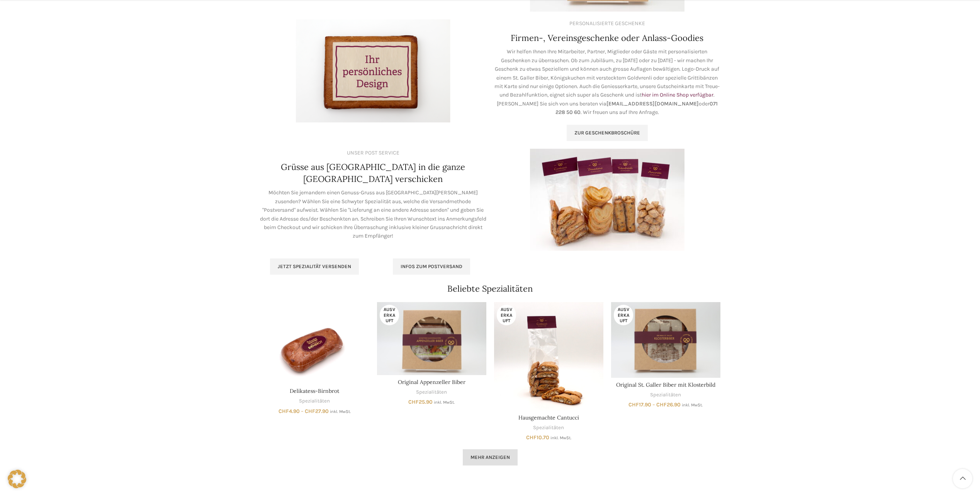  What do you see at coordinates (548, 371) in the screenshot?
I see `div: 3 / 13` at bounding box center [548, 371].